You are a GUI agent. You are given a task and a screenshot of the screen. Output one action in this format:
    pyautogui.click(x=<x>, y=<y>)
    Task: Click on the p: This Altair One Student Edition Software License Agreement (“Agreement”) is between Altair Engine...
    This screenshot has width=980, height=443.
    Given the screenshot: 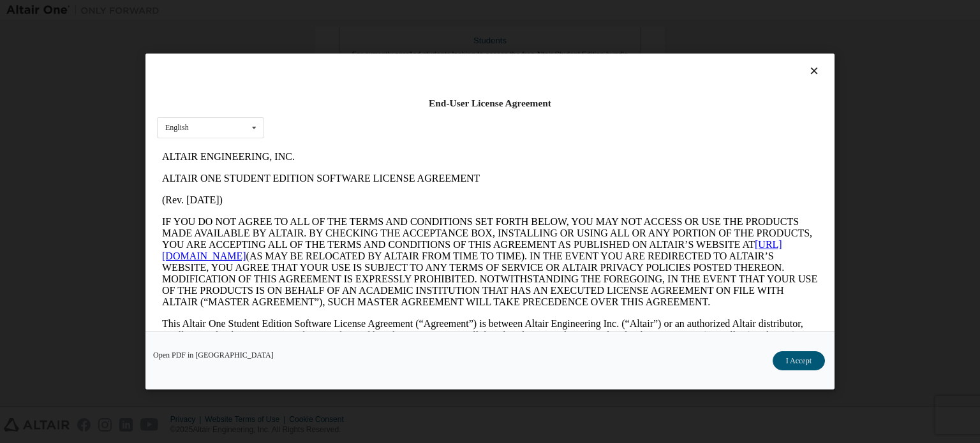 What is the action you would take?
    pyautogui.click(x=333, y=195)
    